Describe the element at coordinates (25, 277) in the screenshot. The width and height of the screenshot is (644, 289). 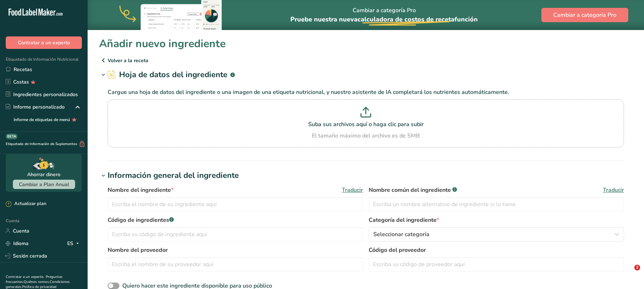
I see `font: Contratar a un experto.` at that location.